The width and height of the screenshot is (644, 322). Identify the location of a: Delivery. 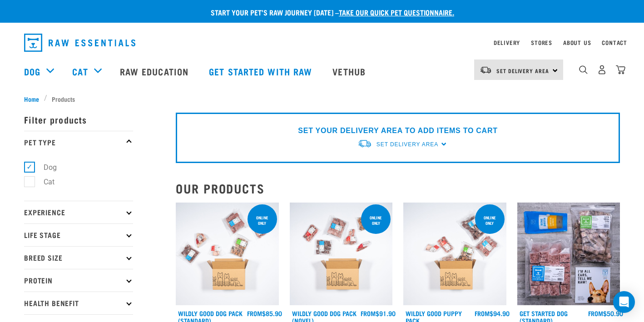
(507, 42).